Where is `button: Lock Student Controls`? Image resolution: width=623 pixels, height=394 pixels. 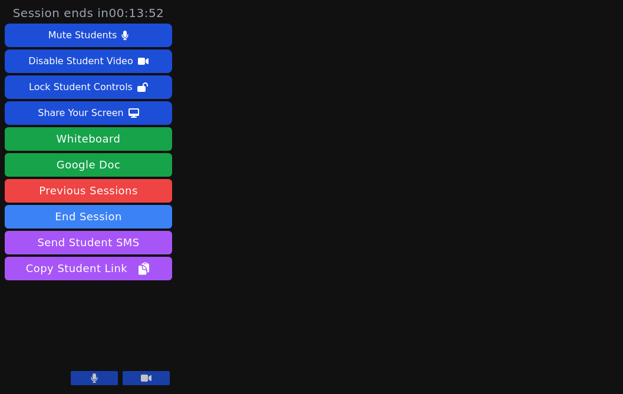 button: Lock Student Controls is located at coordinates (88, 87).